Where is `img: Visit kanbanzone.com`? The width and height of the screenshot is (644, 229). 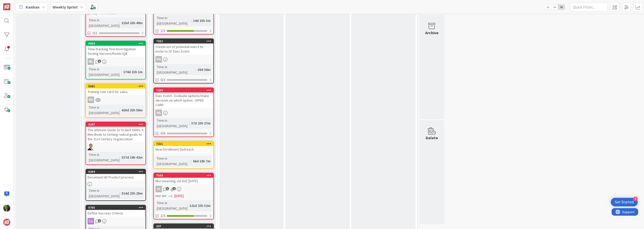 img: Visit kanbanzone.com is located at coordinates (7, 7).